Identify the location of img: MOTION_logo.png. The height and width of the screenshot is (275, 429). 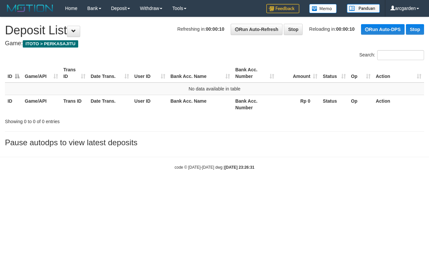
(30, 8).